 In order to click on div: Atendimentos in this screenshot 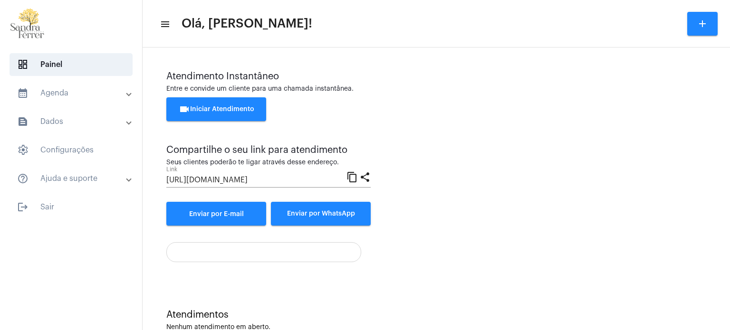, I will do `click(436, 315)`.